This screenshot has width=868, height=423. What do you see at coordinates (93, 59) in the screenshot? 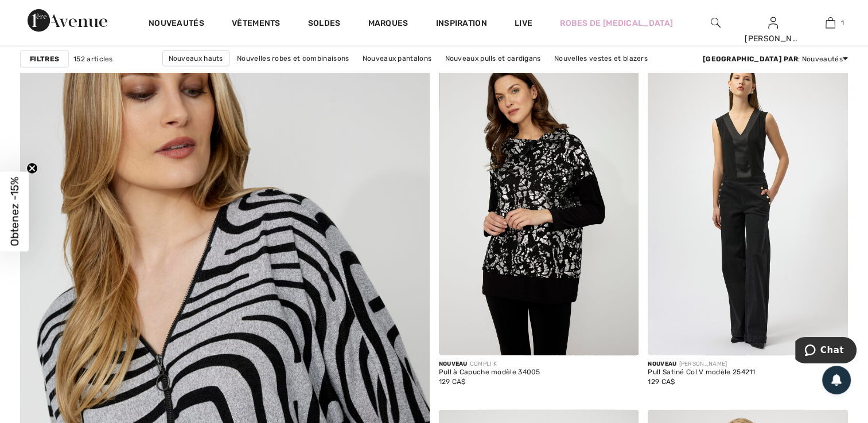
I see `span: 152 articles` at bounding box center [93, 59].